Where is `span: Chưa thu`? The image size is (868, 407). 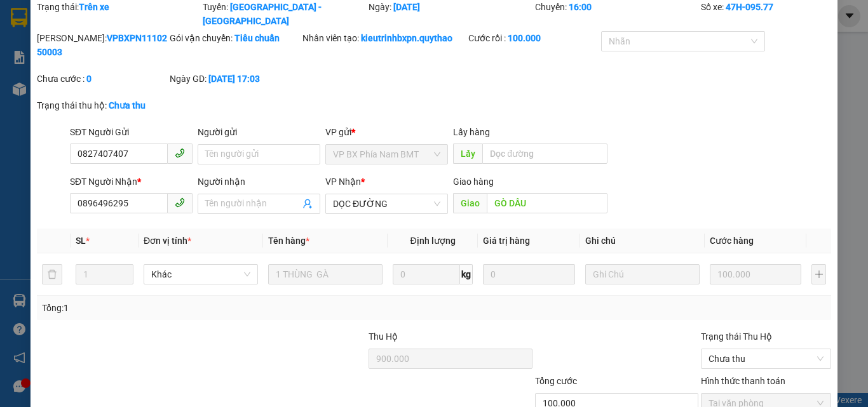 span: Chưa thu is located at coordinates (766, 359).